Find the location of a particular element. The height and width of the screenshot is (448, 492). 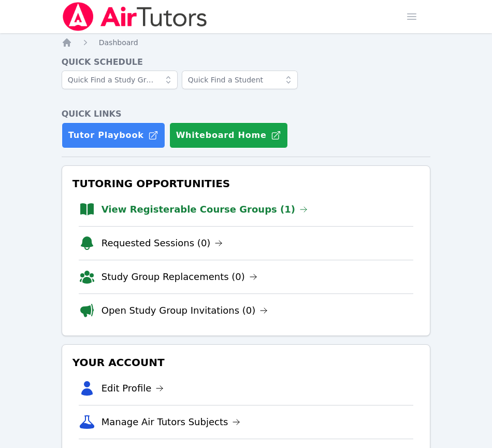

a: Open Study Group Invitations (0) is located at coordinates (185, 310).